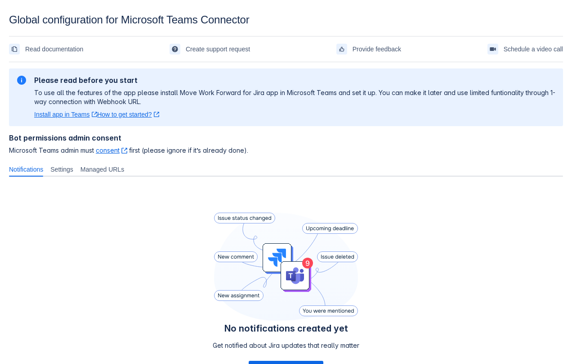 This screenshot has width=572, height=364. I want to click on a: Schedule a video call, so click(526, 49).